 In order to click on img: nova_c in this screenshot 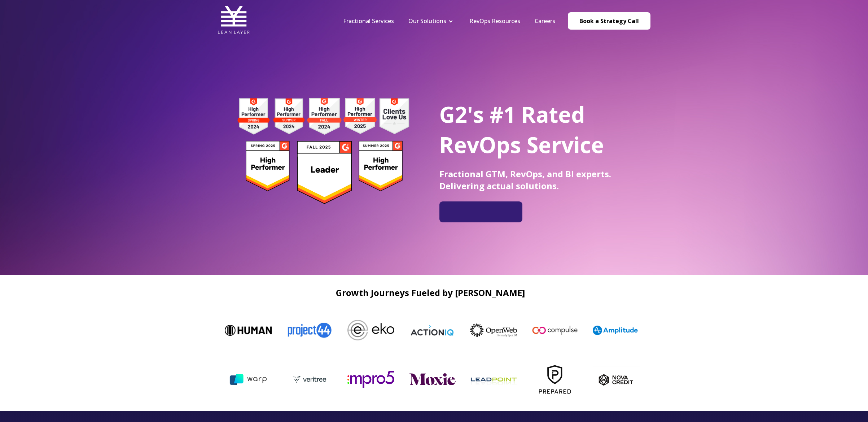, I will do `click(617, 380)`.